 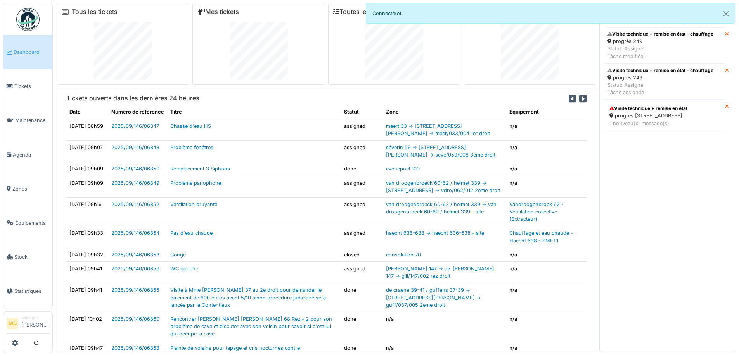 I want to click on a: Maintenance, so click(x=28, y=121).